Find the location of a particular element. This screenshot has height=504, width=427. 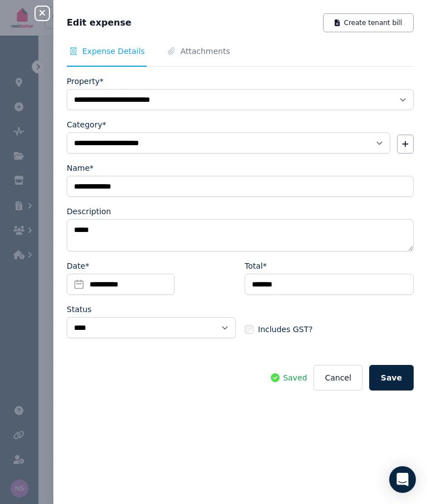

span: Edit expense is located at coordinates (99, 23).